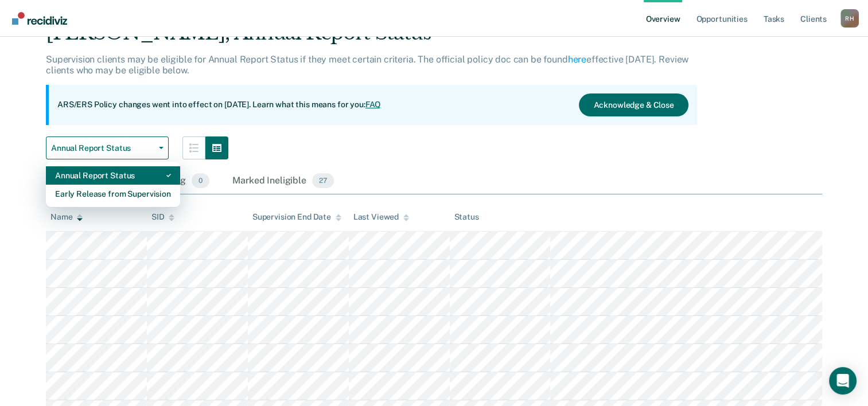 This screenshot has width=868, height=406. I want to click on div: Supervision End Date, so click(297, 216).